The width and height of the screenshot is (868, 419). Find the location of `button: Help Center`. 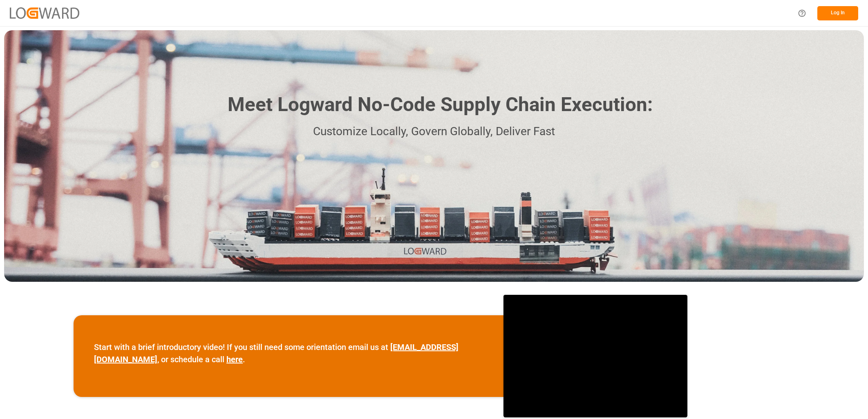

button: Help Center is located at coordinates (802, 13).